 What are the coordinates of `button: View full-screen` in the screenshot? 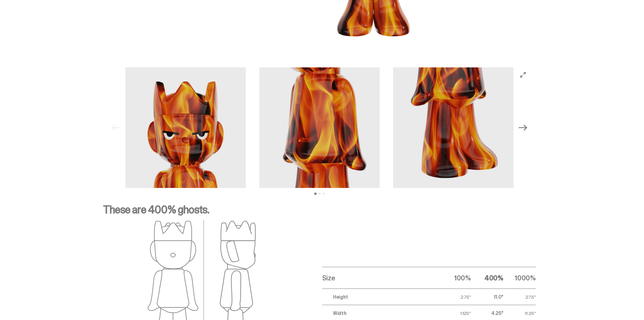 It's located at (523, 75).